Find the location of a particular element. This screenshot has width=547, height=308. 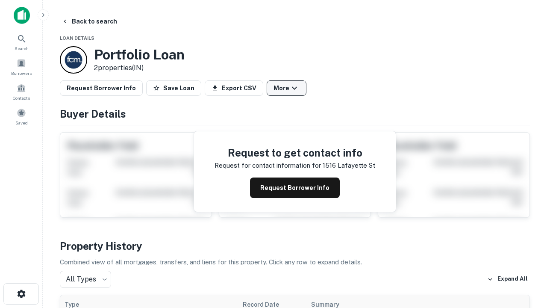

h4: Property History is located at coordinates (295, 246).